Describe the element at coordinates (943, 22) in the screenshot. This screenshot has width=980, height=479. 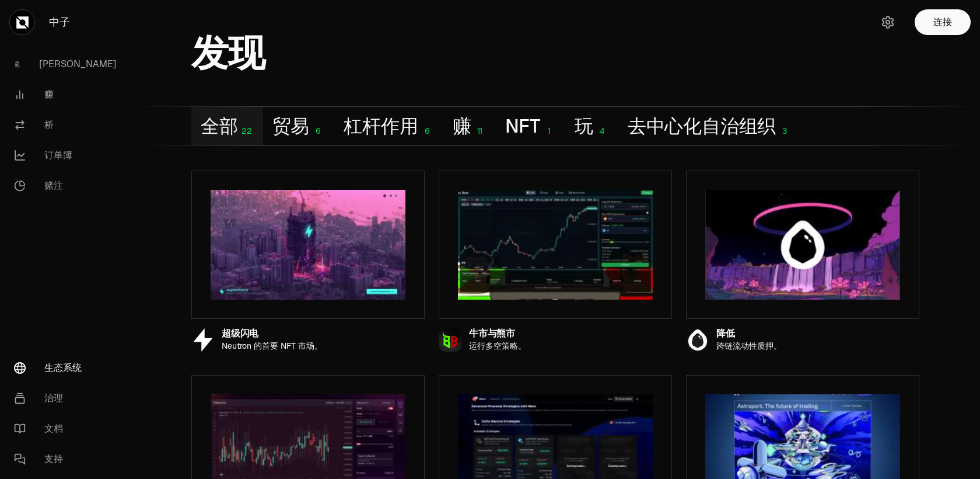
I see `button: 连接` at that location.